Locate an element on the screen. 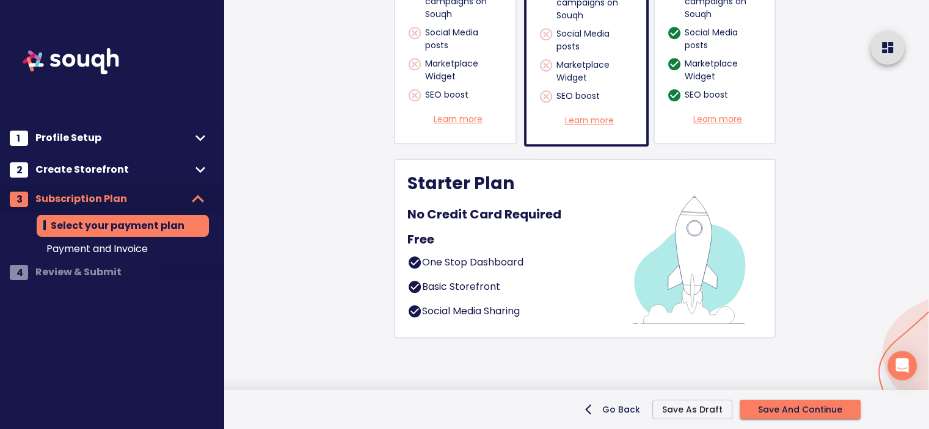 This screenshot has width=929, height=429. button: home is located at coordinates (887, 48).